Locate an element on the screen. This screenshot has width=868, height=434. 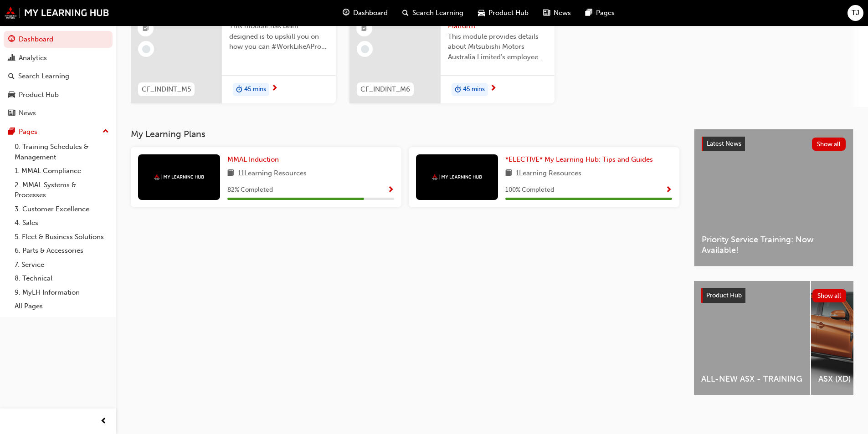
a: *ELECTIVE* My Learning Hub: Tips and Guides is located at coordinates (581, 159).